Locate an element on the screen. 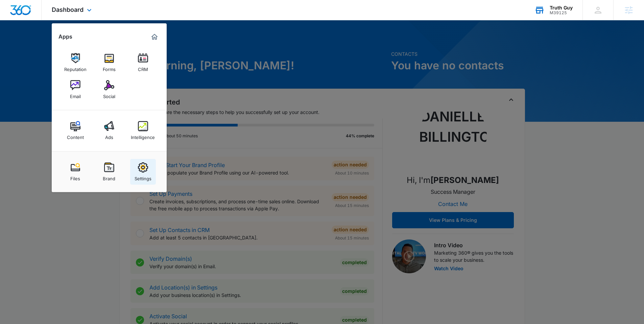  a: Brand is located at coordinates (109, 172).